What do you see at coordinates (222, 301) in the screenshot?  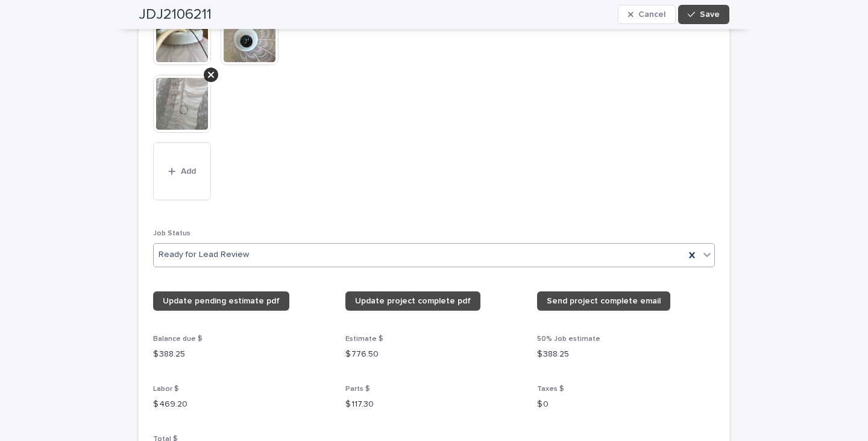 I see `span: Update pending estimate pdf` at bounding box center [222, 301].